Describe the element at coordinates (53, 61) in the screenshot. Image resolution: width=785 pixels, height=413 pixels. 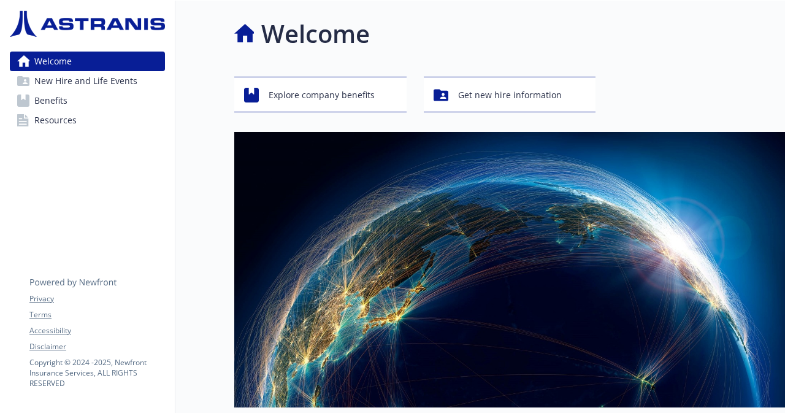
I see `span: Welcome` at that location.